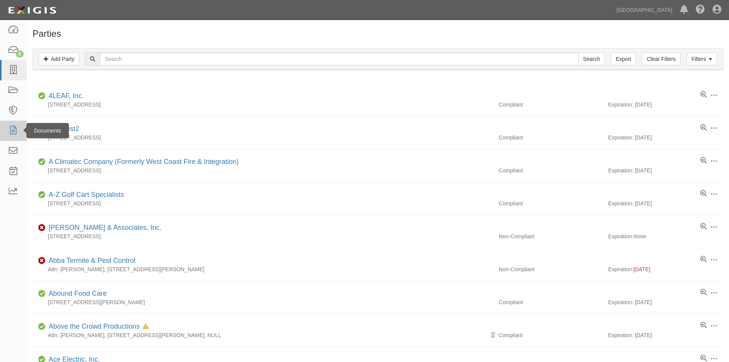 The height and width of the screenshot is (362, 729). Describe the element at coordinates (78, 293) in the screenshot. I see `a: Abound Food Care` at that location.